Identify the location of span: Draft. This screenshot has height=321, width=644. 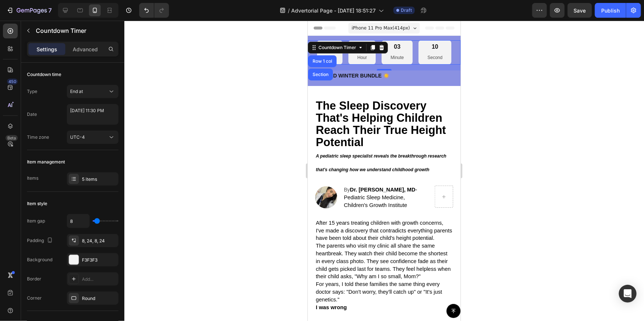
(406, 10).